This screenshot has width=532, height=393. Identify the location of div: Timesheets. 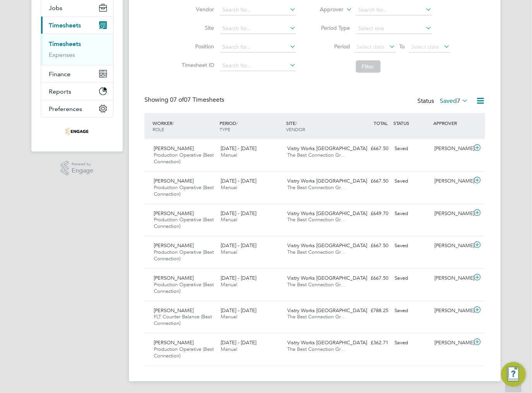
(77, 49).